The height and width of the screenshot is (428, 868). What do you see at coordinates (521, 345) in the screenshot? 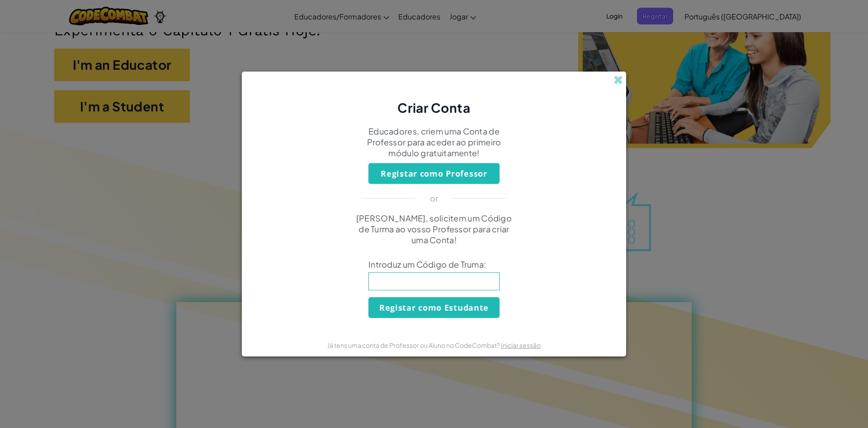
I see `a: Iniciar sessão` at bounding box center [521, 345].